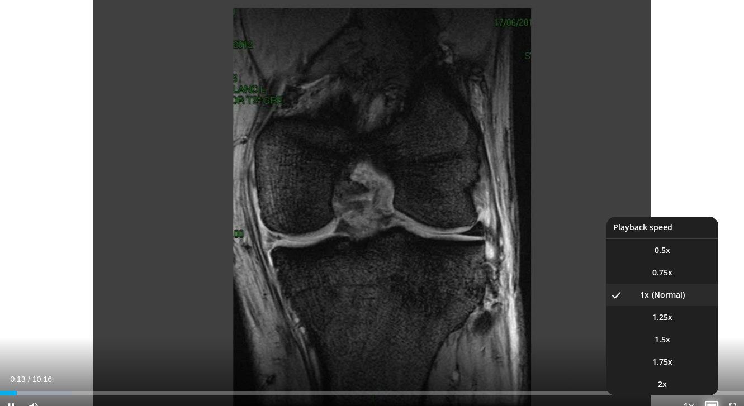 This screenshot has height=406, width=744. Describe the element at coordinates (42, 380) in the screenshot. I see `span: 10:16` at that location.